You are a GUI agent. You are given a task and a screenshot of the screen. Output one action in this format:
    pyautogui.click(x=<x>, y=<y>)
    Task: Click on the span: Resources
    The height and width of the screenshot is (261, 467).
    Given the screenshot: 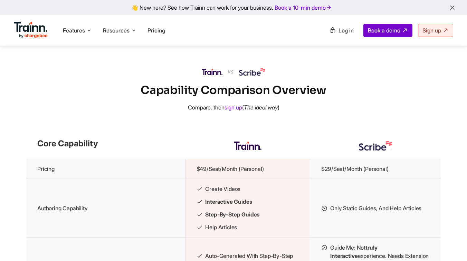 What is the action you would take?
    pyautogui.click(x=116, y=30)
    